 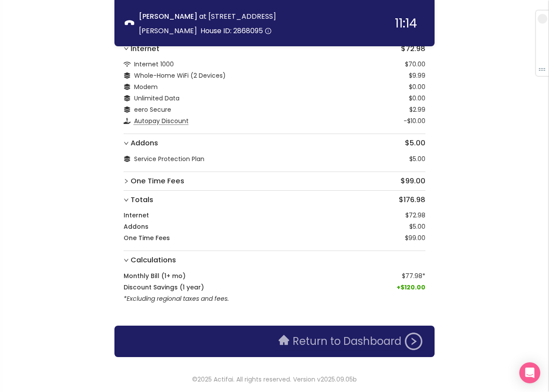 I want to click on span: eero Secure, so click(x=153, y=110).